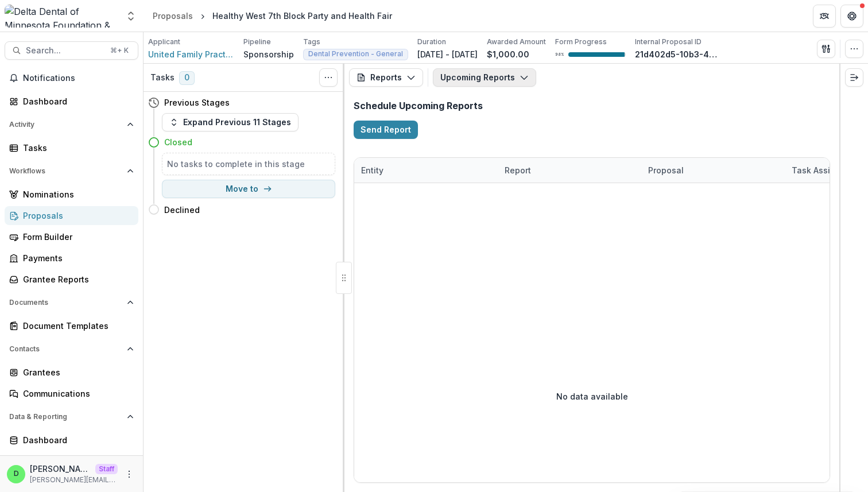 This screenshot has height=492, width=868. Describe the element at coordinates (75, 194) in the screenshot. I see `div: Nominations` at that location.